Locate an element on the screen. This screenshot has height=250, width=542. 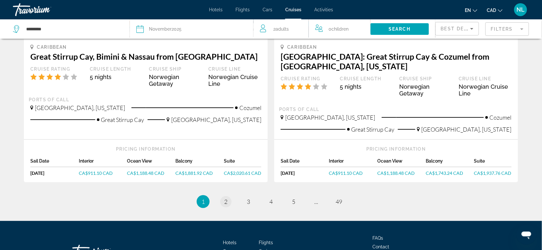
span: en is located at coordinates (468, 10).